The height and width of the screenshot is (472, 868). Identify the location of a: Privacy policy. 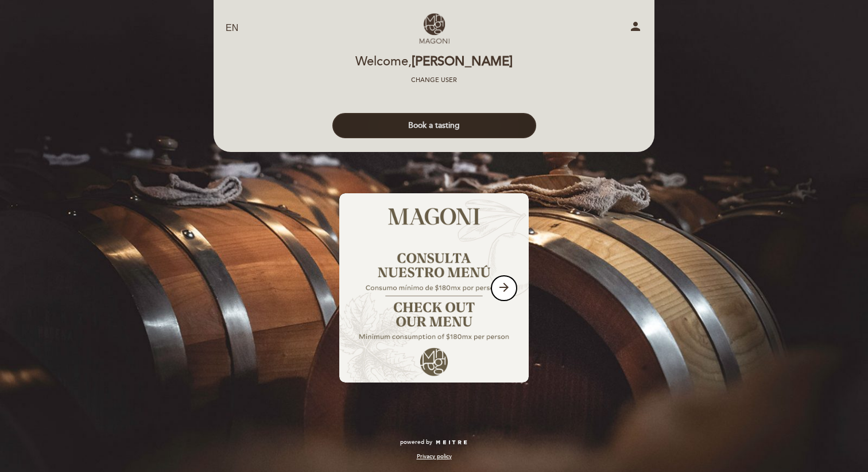
(434, 457).